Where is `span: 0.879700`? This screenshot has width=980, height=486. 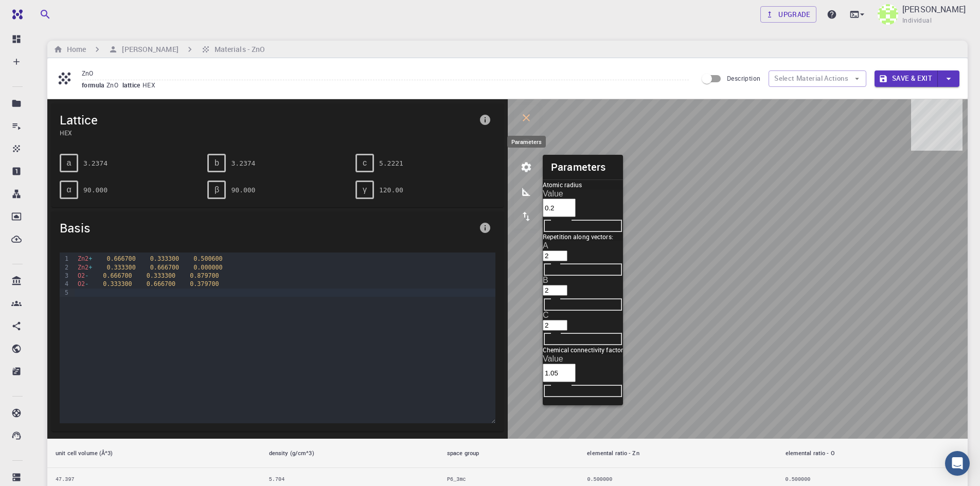 span: 0.879700 is located at coordinates (204, 275).